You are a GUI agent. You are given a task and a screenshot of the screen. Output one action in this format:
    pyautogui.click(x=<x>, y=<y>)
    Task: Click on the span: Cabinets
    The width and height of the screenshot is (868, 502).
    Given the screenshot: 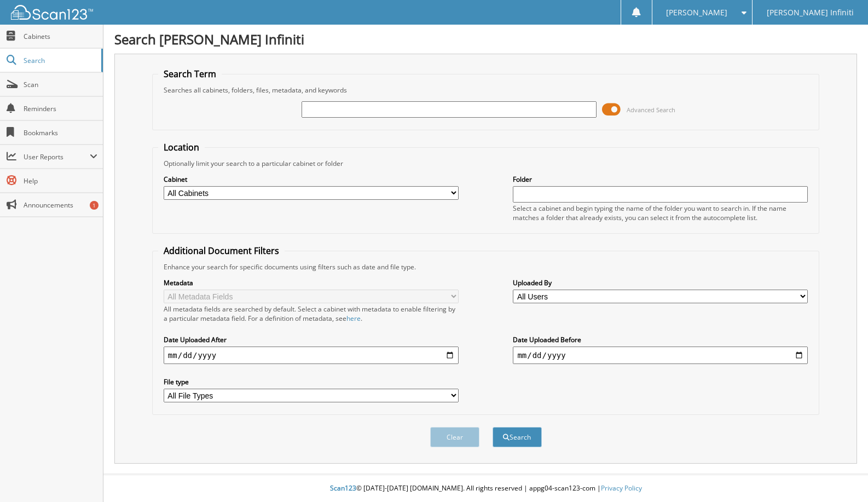 What is the action you would take?
    pyautogui.click(x=60, y=36)
    